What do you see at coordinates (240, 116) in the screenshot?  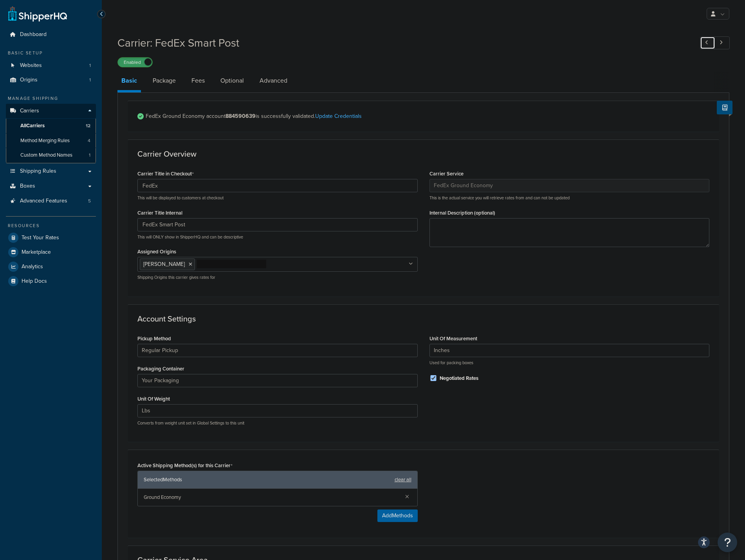 I see `strong: 884590639` at bounding box center [240, 116].